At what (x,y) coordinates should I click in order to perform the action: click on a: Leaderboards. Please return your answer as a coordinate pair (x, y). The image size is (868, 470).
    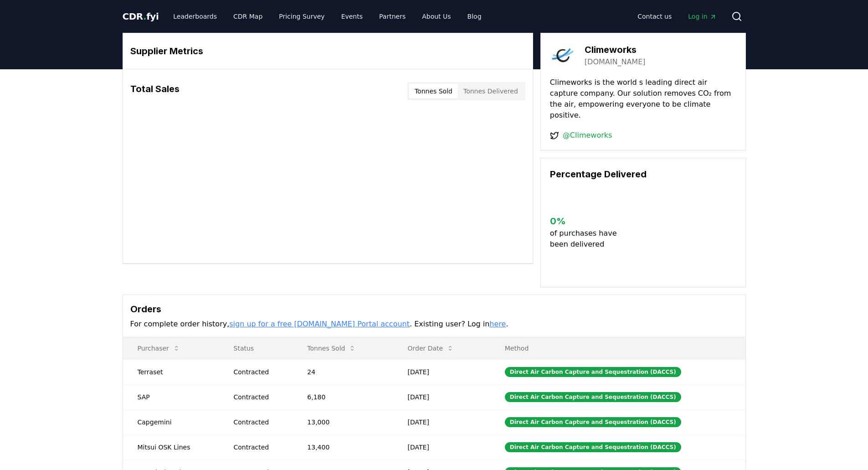
    Looking at the image, I should click on (195, 17).